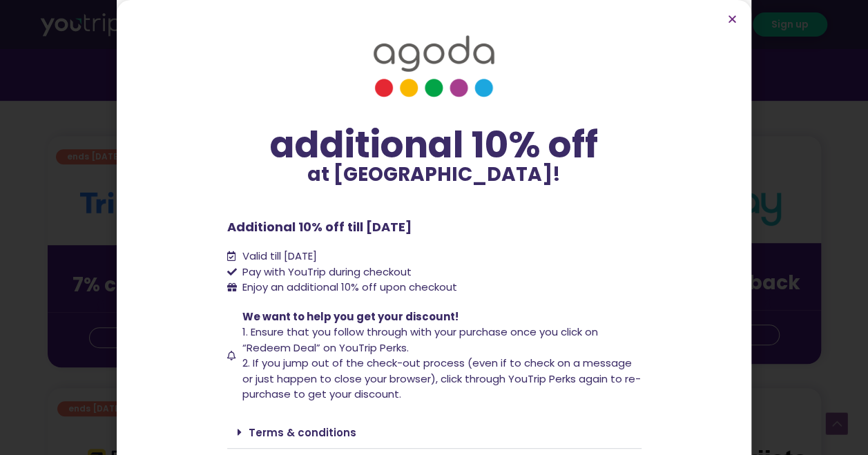 This screenshot has width=868, height=455. What do you see at coordinates (420, 340) in the screenshot?
I see `span: 1. Ensure that you follow through with your purchase once you click on “Redeem Deal” on YouTrip P...` at bounding box center [420, 340].